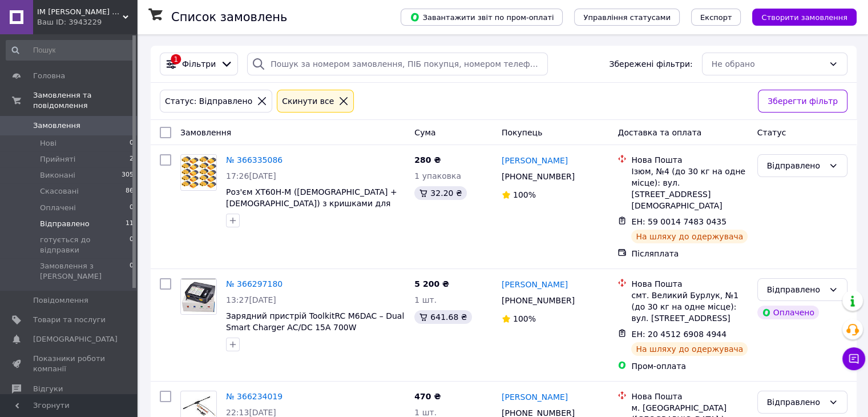 Image resolution: width=868 pixels, height=417 pixels. Describe the element at coordinates (788, 312) in the screenshot. I see `div: Оплачено` at that location.